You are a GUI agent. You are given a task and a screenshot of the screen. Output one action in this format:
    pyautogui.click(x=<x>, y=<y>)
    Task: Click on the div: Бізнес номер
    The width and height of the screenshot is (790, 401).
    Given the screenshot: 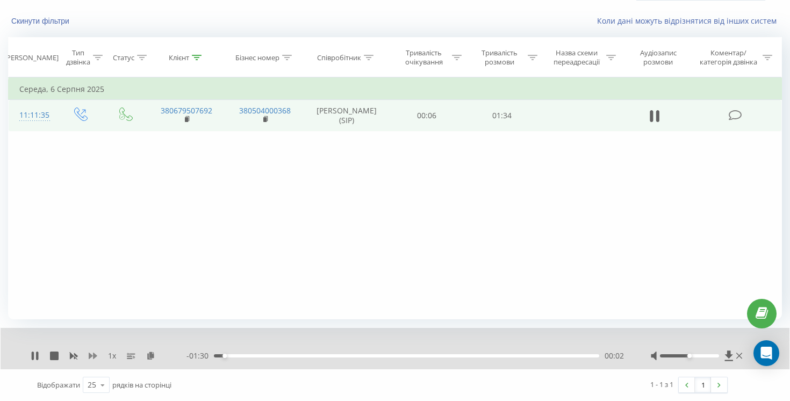 What is the action you would take?
    pyautogui.click(x=257, y=57)
    